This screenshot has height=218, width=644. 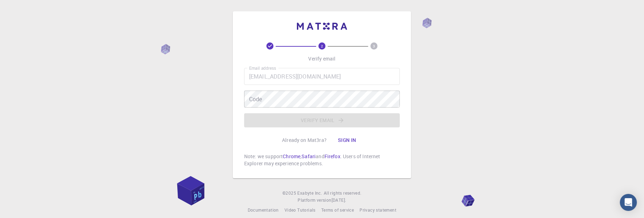 I want to click on label: Email address, so click(x=262, y=68).